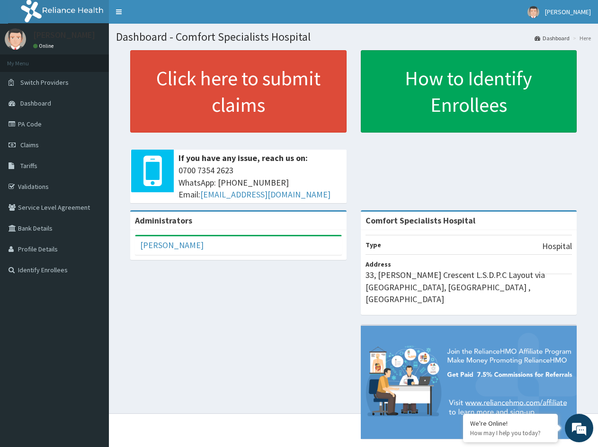 The height and width of the screenshot is (447, 598). Describe the element at coordinates (468, 91) in the screenshot. I see `a: How to Identify Enrollees` at that location.